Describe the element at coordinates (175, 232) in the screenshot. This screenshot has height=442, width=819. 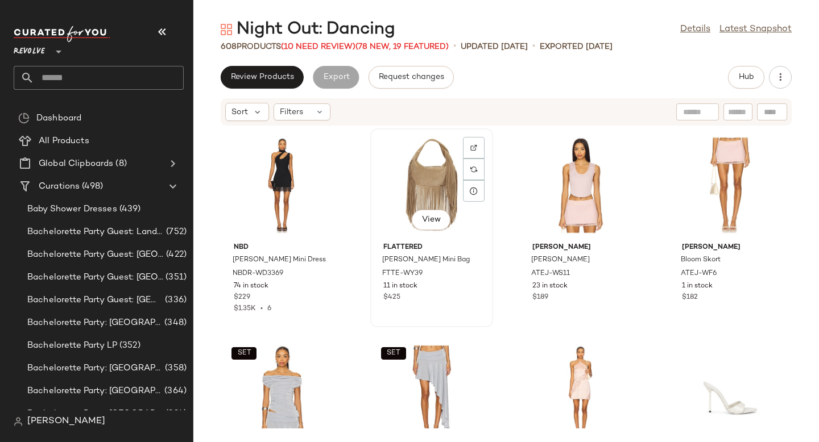
I see `span: (752)` at that location.